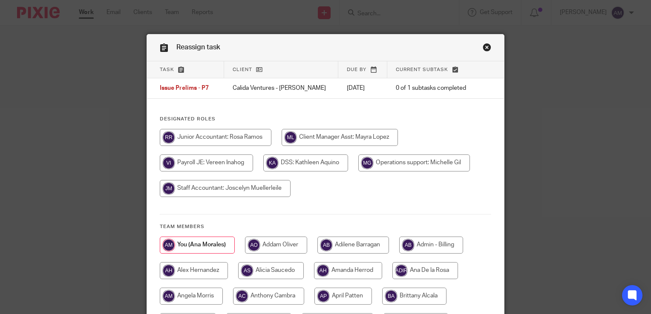 This screenshot has width=651, height=314. What do you see at coordinates (325, 119) in the screenshot?
I see `h4: Designated Roles` at bounding box center [325, 119].